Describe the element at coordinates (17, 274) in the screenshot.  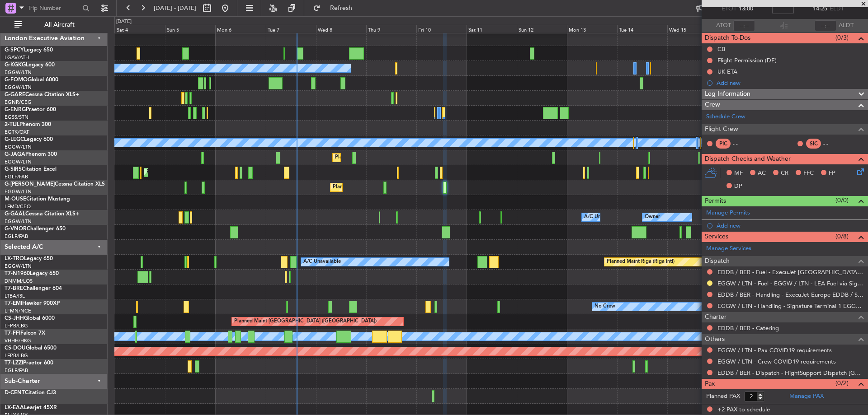
I see `span: T7-N1960` at that location.